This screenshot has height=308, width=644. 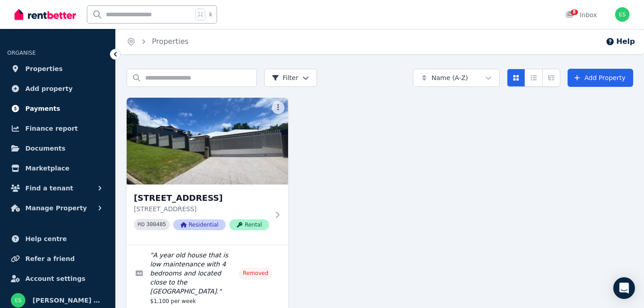 What do you see at coordinates (57, 278) in the screenshot?
I see `a: Account settings` at bounding box center [57, 278].